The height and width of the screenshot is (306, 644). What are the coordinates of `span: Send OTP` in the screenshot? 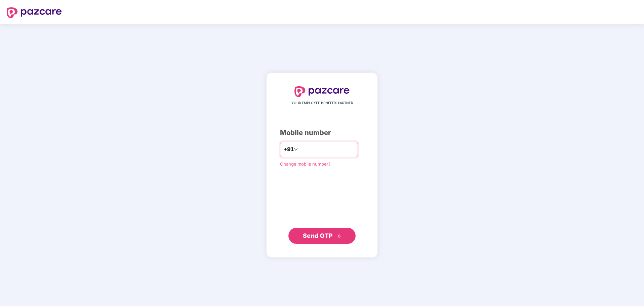 It's located at (318, 235).